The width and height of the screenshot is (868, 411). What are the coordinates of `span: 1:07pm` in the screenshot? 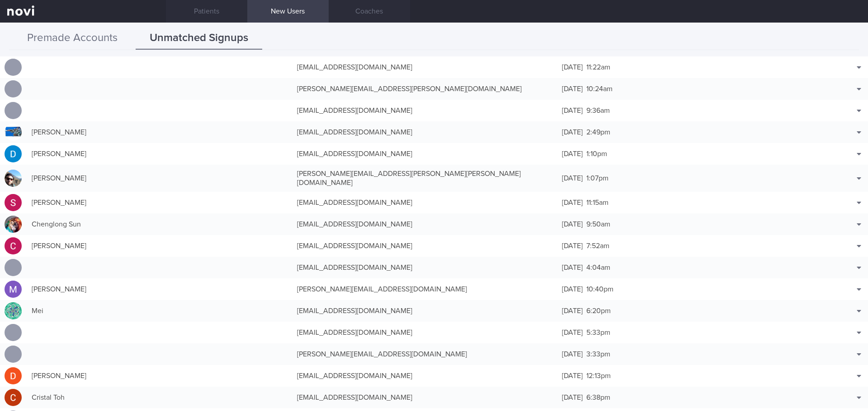 It's located at (597, 178).